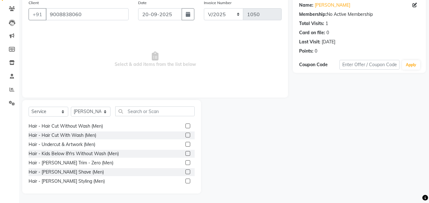  I want to click on button: Apply, so click(411, 65).